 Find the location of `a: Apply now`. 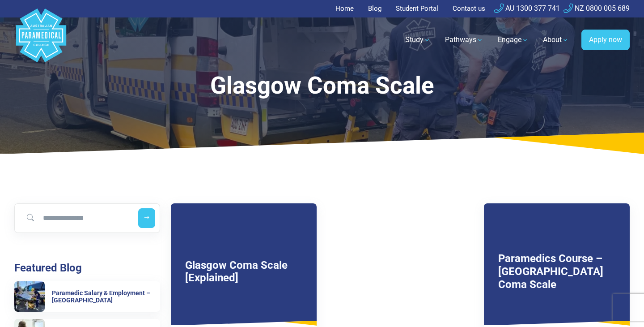

a: Apply now is located at coordinates (606, 40).